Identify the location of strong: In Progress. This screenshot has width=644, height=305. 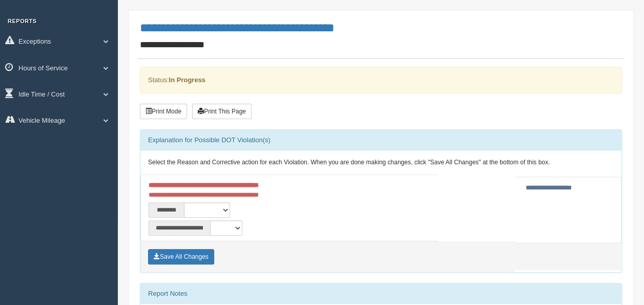
(187, 80).